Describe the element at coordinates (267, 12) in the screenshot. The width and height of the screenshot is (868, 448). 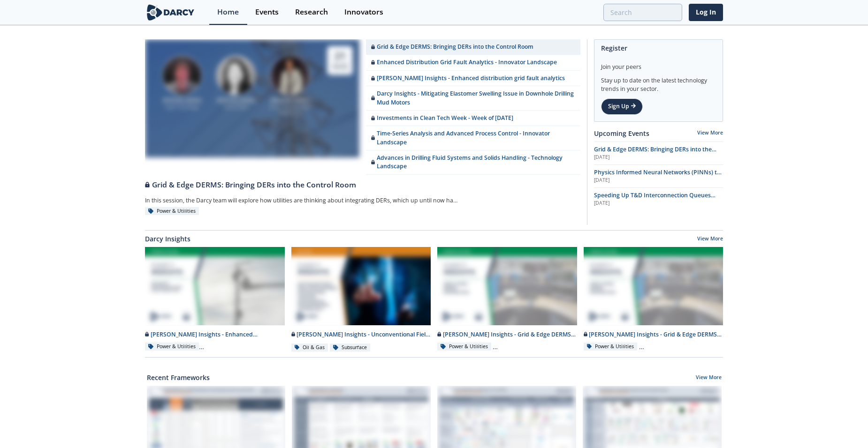
I see `div: Events` at that location.